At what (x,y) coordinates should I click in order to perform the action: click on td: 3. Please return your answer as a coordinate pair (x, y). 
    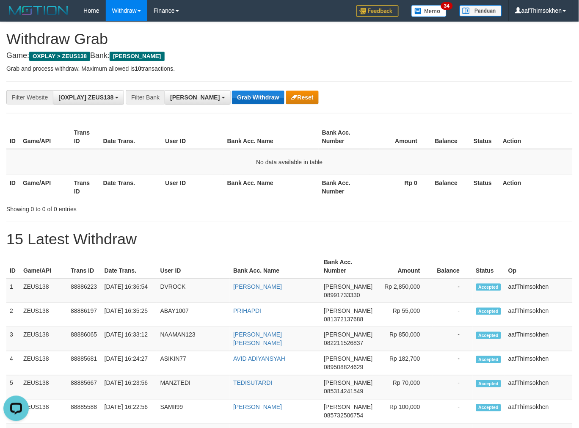
    Looking at the image, I should click on (13, 339).